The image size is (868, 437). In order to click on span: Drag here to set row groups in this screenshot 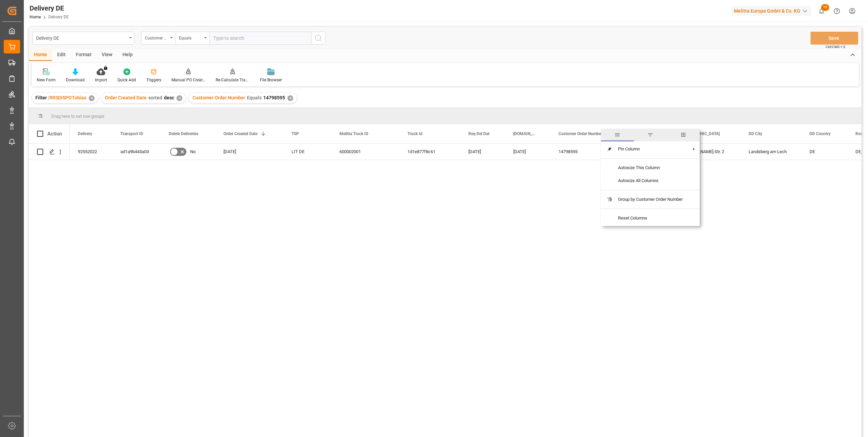, I will do `click(78, 116)`.